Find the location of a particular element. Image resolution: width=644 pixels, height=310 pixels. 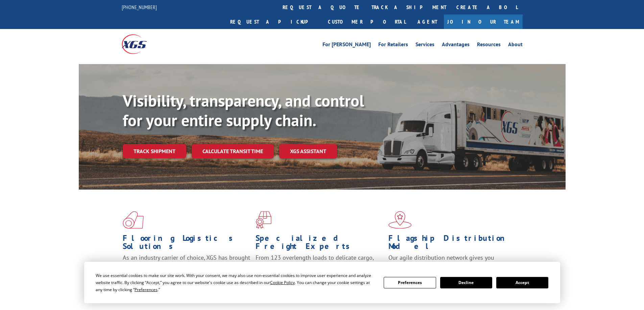

img: xgs-icon-focused-on-flooring-red is located at coordinates (263, 220).